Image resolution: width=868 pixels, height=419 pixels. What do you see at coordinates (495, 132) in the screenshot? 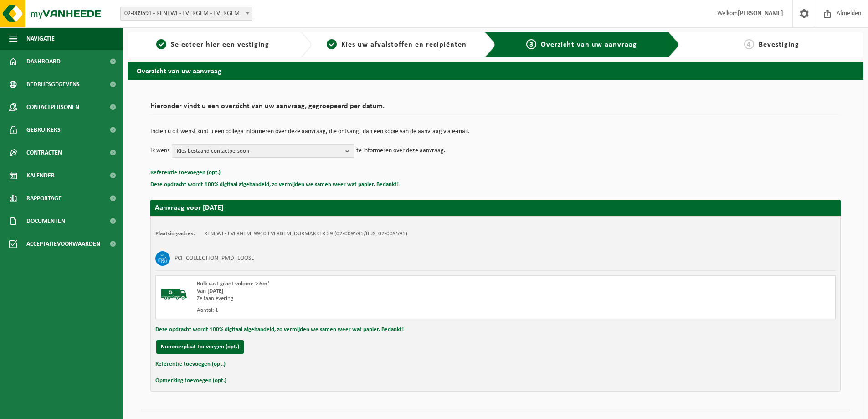
I see `p: Indien u dit wenst kunt u een collega informeren over deze aanvraag, die ontvangt dan een kopie v...` at bounding box center [495, 132].